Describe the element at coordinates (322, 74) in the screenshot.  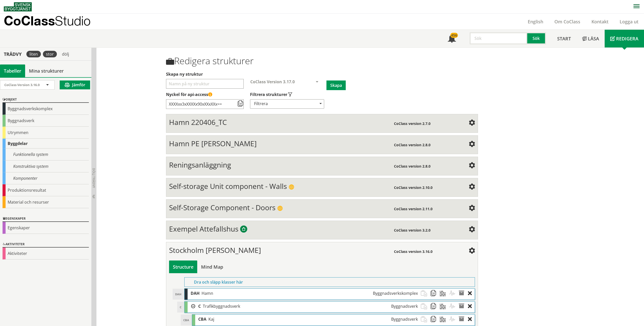
I see `label: Välj ett namn för att skapa en ny struktur` at that location.